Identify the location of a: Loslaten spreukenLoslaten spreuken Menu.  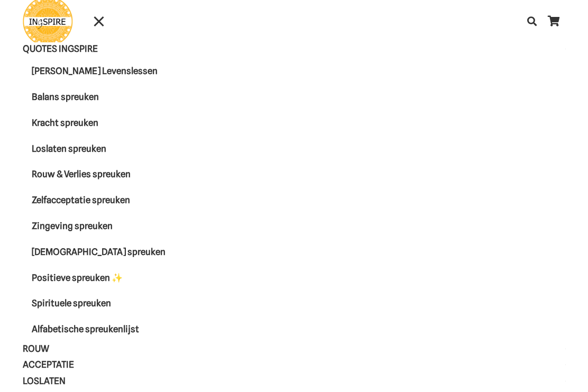
(294, 148).